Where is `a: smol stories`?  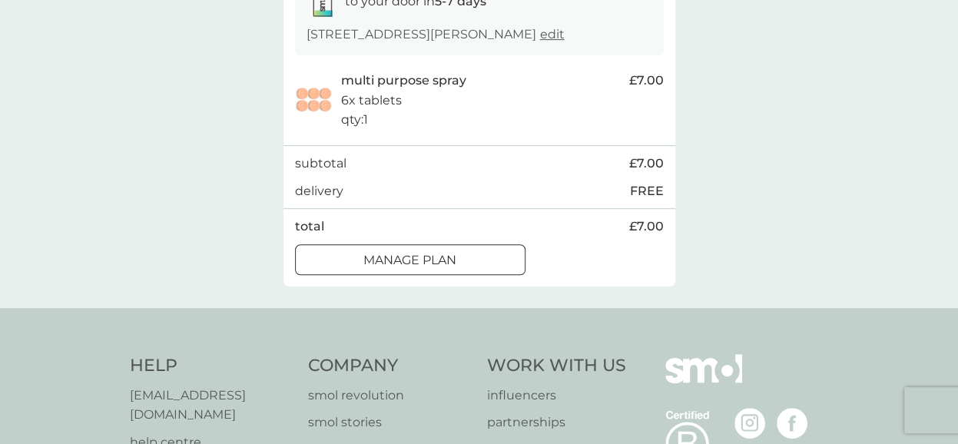
a: smol stories is located at coordinates (390, 423).